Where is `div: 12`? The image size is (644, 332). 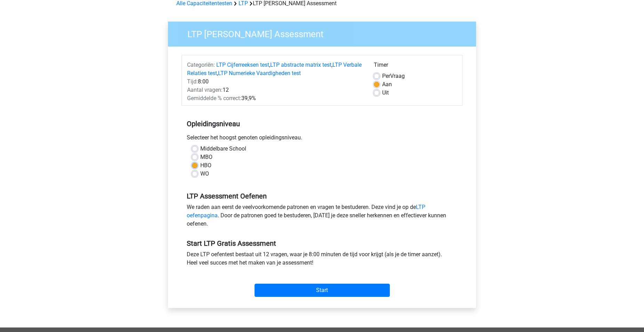
div: 12 is located at coordinates (275, 90).